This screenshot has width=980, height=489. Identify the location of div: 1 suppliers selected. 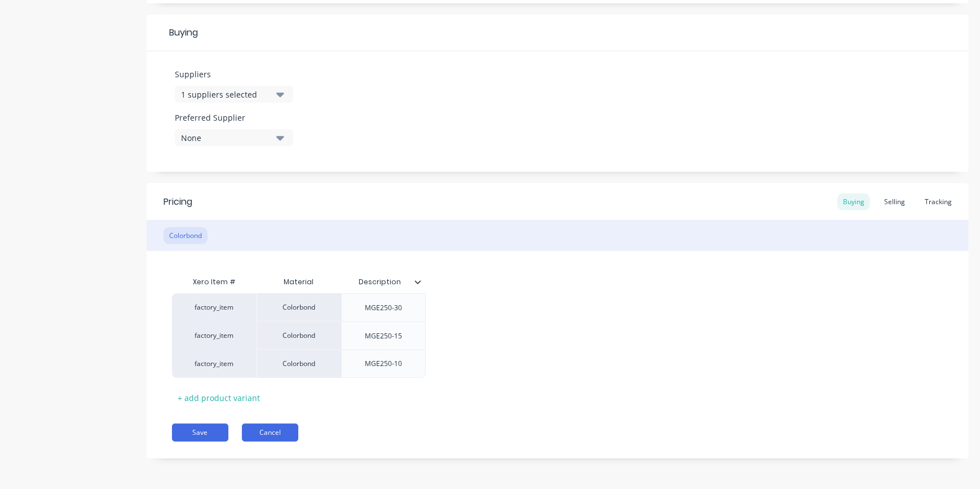
(226, 94).